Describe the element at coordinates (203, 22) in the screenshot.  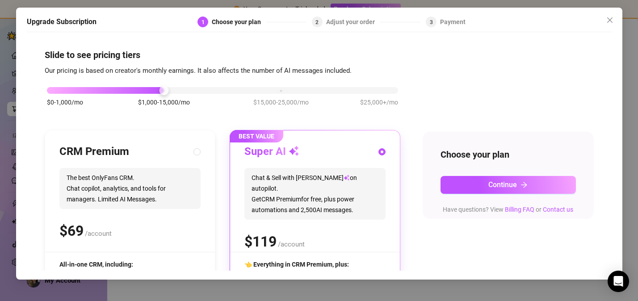
I see `span: 1` at that location.